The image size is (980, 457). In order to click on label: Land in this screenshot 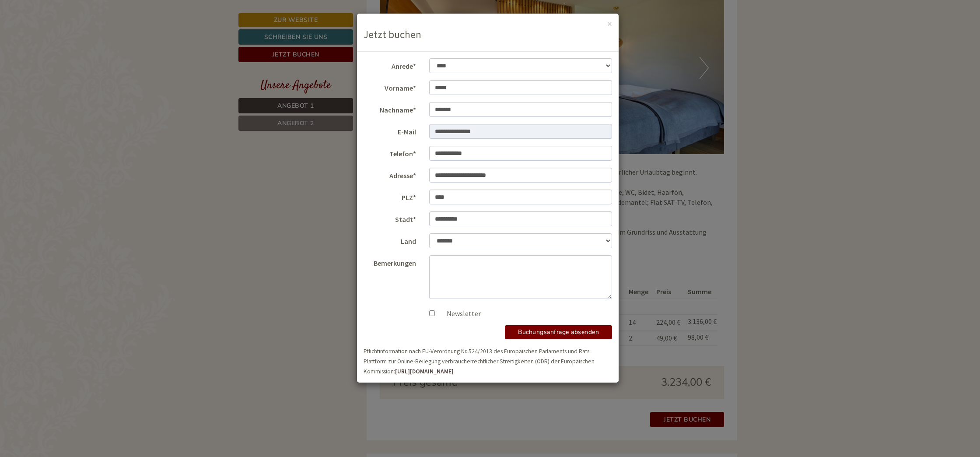, I will do `click(390, 239)`.